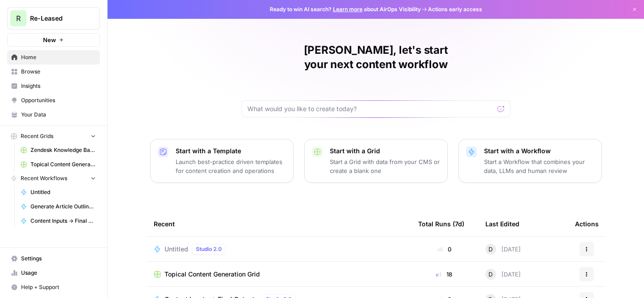 The image size is (644, 298). What do you see at coordinates (58, 57) in the screenshot?
I see `span: Home` at bounding box center [58, 57].